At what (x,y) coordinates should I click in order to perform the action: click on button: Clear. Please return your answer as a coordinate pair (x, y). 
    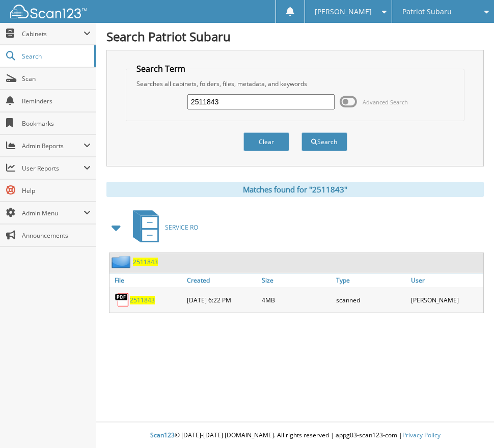
    Looking at the image, I should click on (267, 142).